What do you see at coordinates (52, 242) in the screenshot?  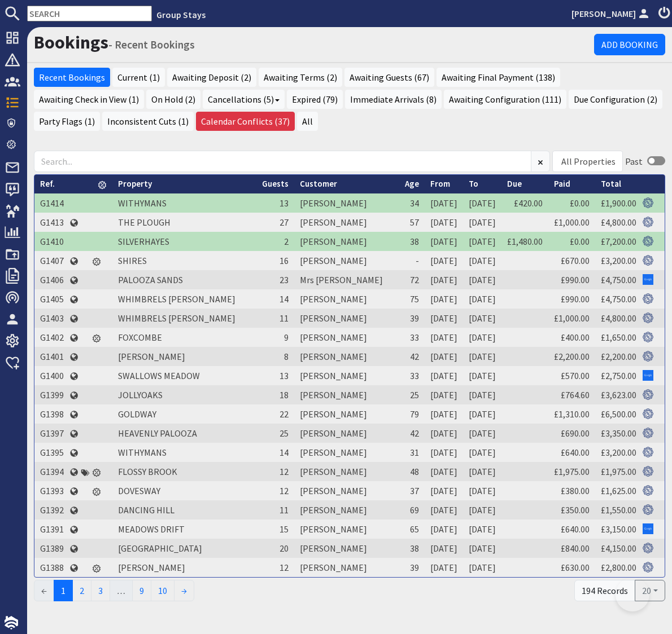 I see `td: G1410` at bounding box center [52, 242].